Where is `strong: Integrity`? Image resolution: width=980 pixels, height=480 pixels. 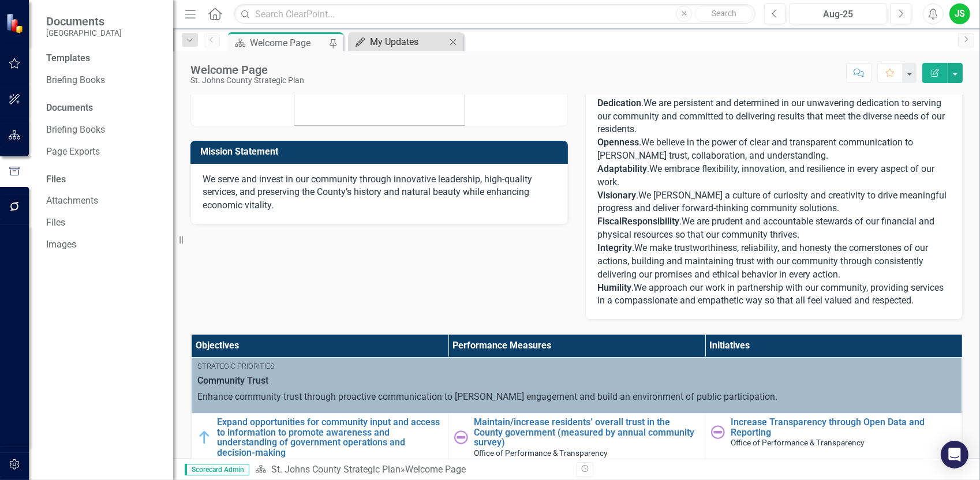 strong: Integrity is located at coordinates (615, 248).